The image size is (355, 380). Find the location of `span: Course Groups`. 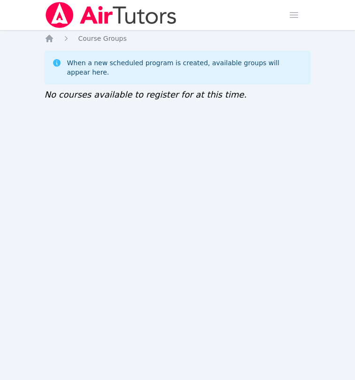

span: Course Groups is located at coordinates (102, 38).